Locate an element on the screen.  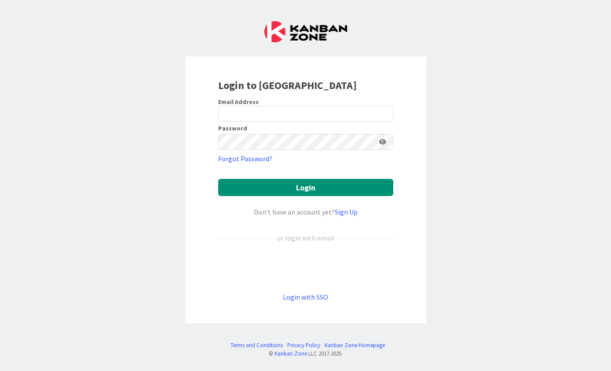
a: Kanban Zone Homepage is located at coordinates (355, 345).